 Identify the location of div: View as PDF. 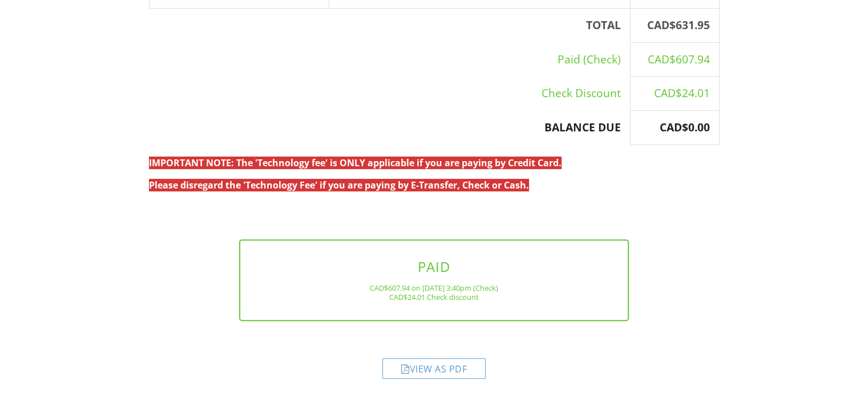
(434, 369).